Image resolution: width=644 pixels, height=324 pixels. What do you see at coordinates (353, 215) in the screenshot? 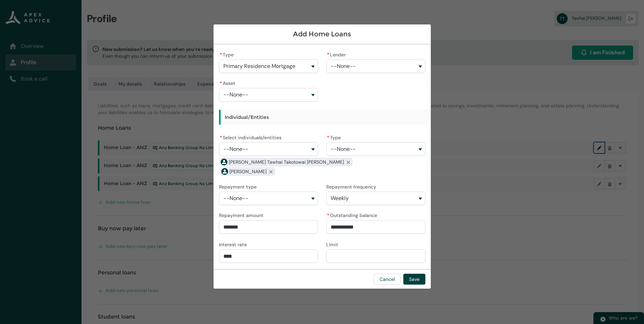
I see `label: Outstanding balance` at bounding box center [353, 215].